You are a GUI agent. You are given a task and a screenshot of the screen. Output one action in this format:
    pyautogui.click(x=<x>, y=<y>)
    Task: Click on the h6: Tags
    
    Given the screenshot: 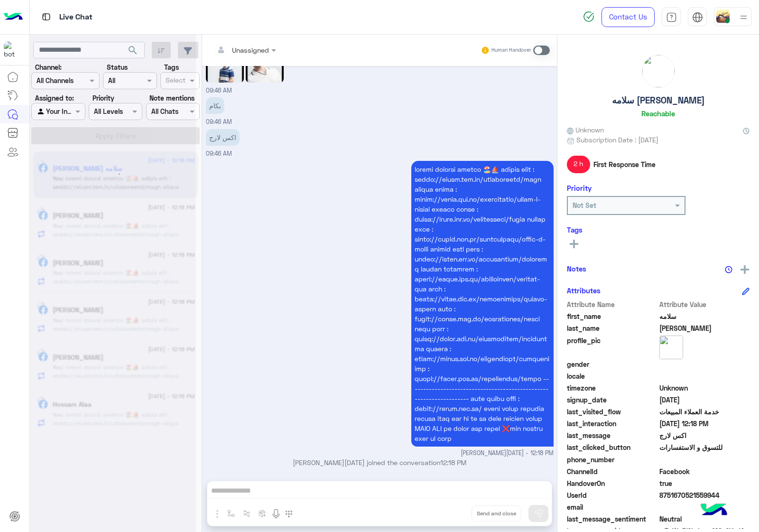 What is the action you would take?
    pyautogui.click(x=658, y=230)
    